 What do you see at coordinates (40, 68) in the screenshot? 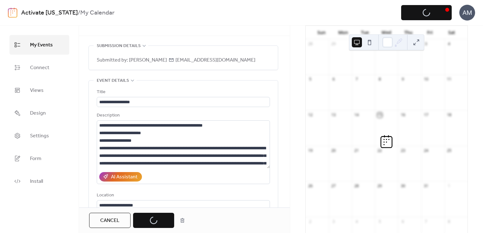
I see `span: Connect` at bounding box center [40, 68].